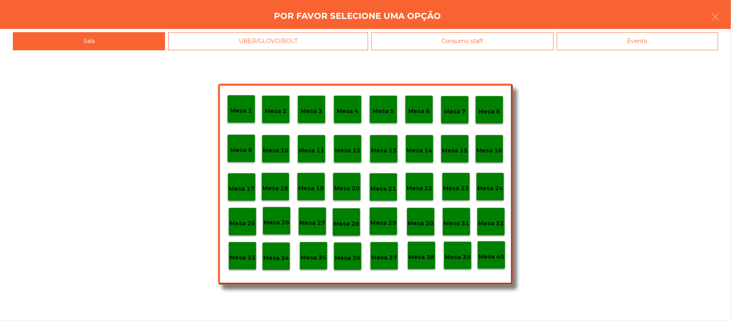 This screenshot has height=321, width=731. Describe the element at coordinates (456, 188) in the screenshot. I see `p: Mesa 23` at that location.